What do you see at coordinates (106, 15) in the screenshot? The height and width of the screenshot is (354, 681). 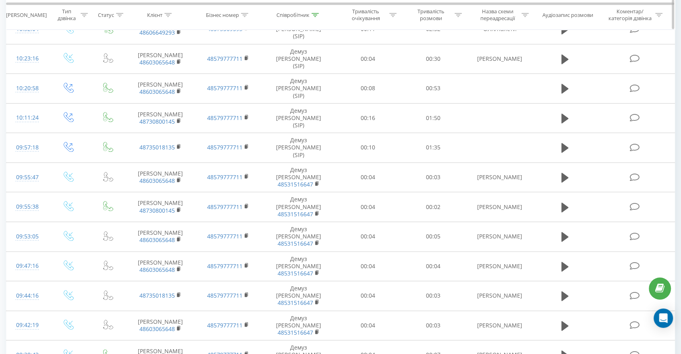 I see `div: Статус` at bounding box center [106, 15].